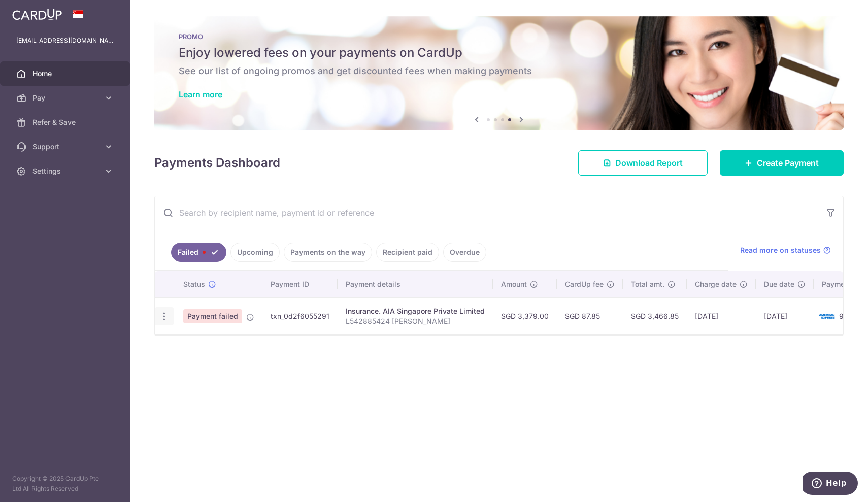  What do you see at coordinates (848, 316) in the screenshot?
I see `span: 9536` at bounding box center [848, 316].